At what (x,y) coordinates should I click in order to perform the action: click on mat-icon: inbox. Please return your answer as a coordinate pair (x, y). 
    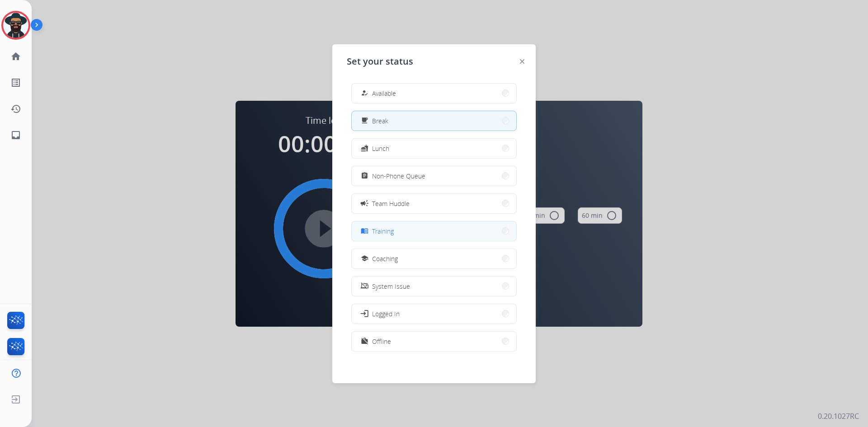
    Looking at the image, I should click on (16, 135).